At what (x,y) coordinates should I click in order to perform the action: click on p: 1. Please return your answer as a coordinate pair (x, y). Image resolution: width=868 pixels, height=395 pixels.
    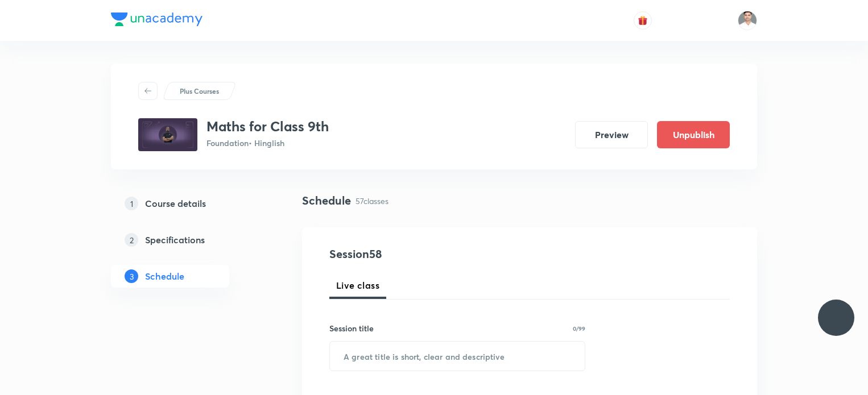
    Looking at the image, I should click on (131, 204).